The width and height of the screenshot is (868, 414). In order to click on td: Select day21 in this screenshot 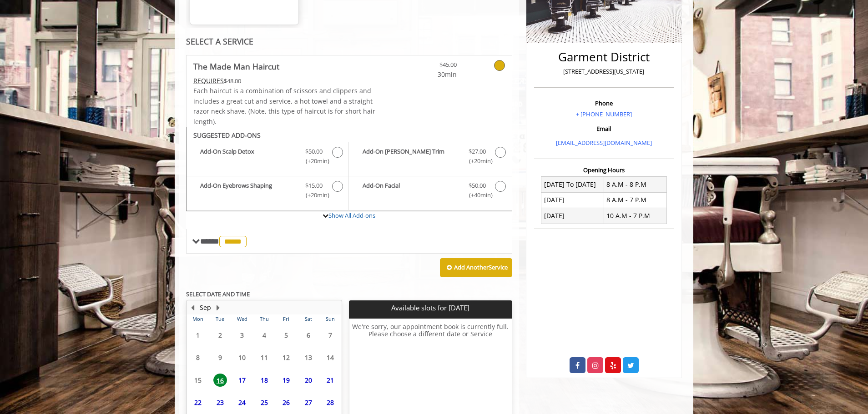, I will do `click(331, 380)`.